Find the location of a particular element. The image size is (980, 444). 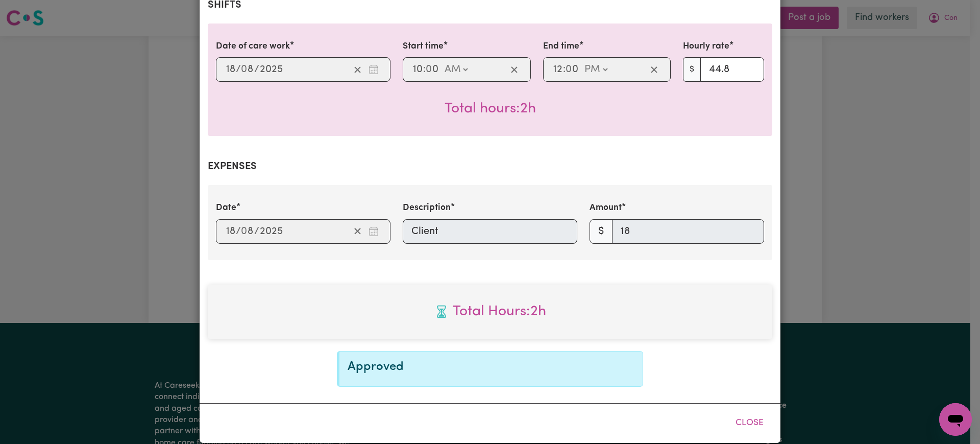

label: Date is located at coordinates (226, 208).